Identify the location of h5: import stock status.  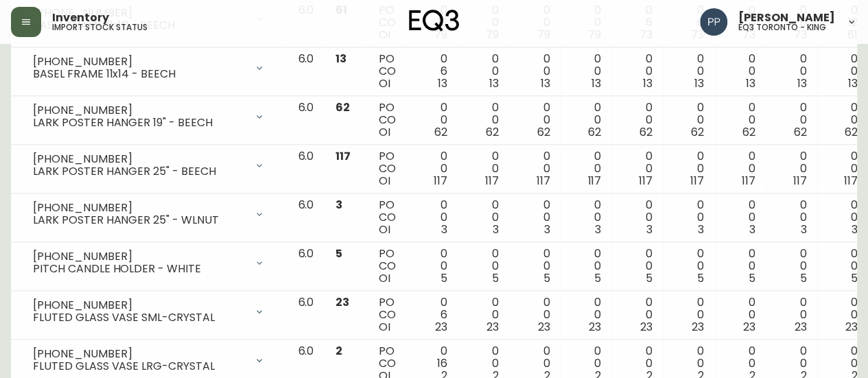
(100, 28).